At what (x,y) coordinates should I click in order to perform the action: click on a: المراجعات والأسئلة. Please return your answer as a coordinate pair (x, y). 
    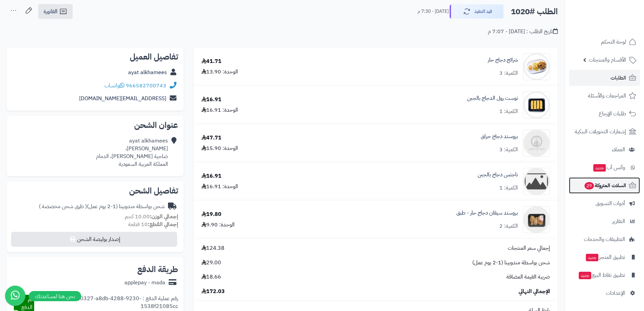
    Looking at the image, I should click on (605, 96).